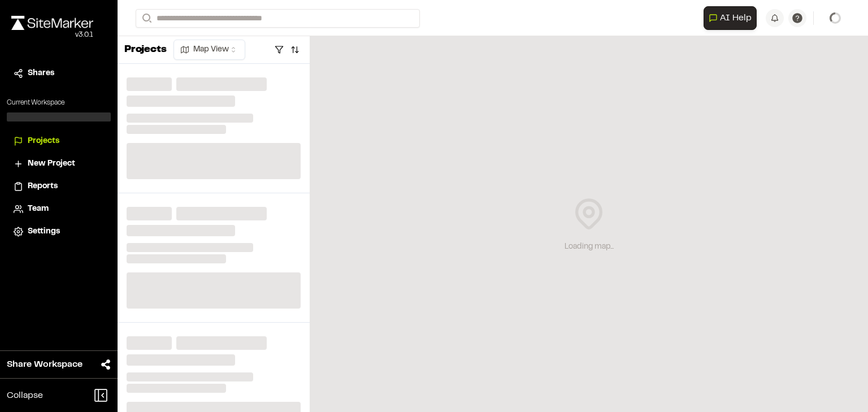 The height and width of the screenshot is (412, 868). I want to click on span: Reports, so click(42, 187).